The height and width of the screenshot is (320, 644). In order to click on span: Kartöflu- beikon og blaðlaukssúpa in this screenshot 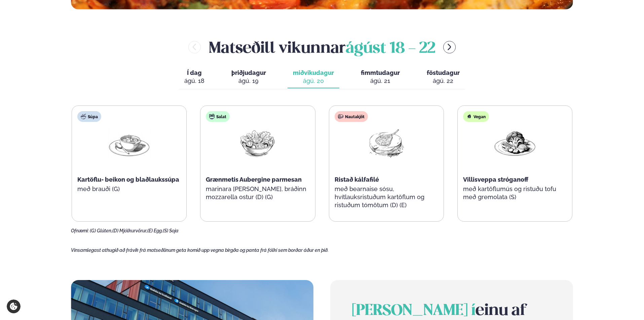, I will do `click(128, 179)`.